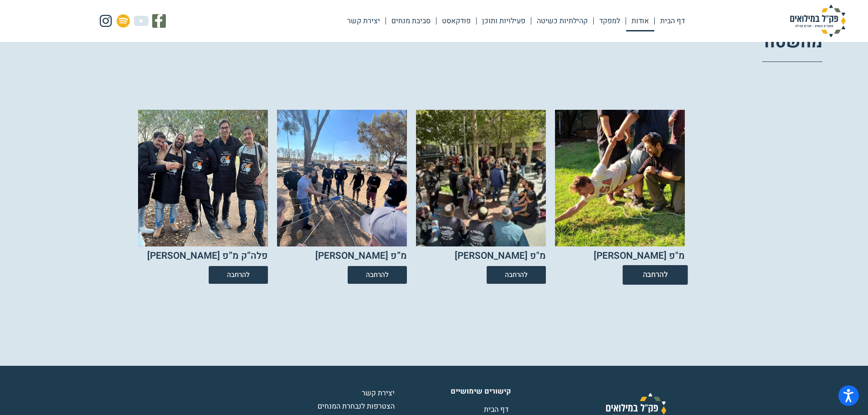 This screenshot has height=415, width=868. What do you see at coordinates (610, 21) in the screenshot?
I see `a: למפקד` at bounding box center [610, 21].